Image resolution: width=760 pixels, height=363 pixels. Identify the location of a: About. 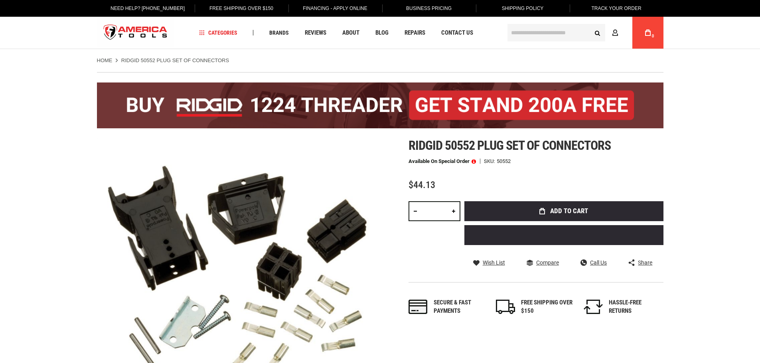
(351, 33).